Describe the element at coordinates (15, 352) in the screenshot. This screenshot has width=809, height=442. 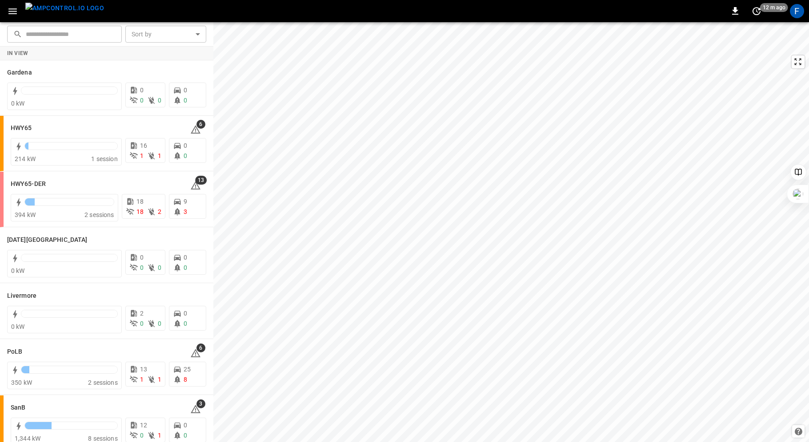
I see `h6: PoLB` at that location.